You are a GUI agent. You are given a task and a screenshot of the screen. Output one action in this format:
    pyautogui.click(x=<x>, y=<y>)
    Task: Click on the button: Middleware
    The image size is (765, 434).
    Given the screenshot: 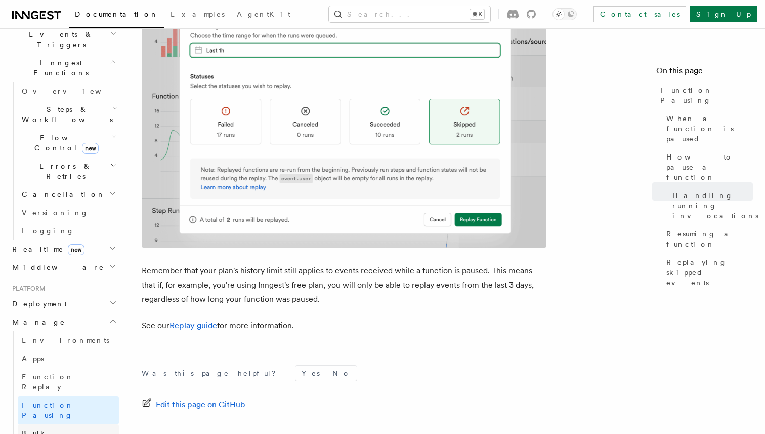 What is the action you would take?
    pyautogui.click(x=63, y=267)
    